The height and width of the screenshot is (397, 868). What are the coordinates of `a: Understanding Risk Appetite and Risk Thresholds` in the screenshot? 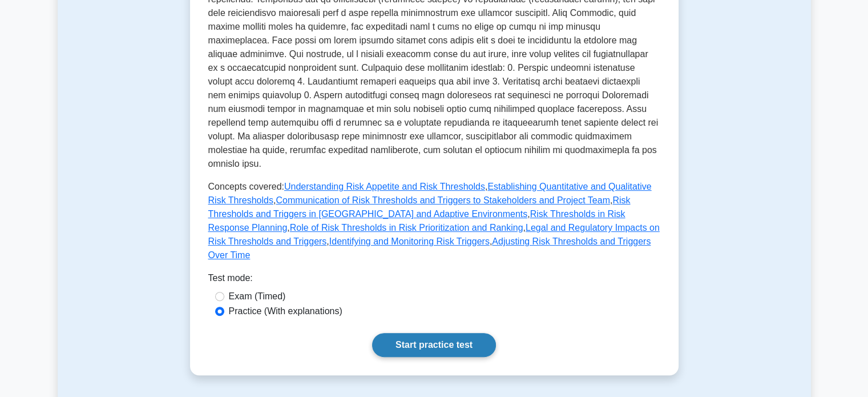 It's located at (385, 186).